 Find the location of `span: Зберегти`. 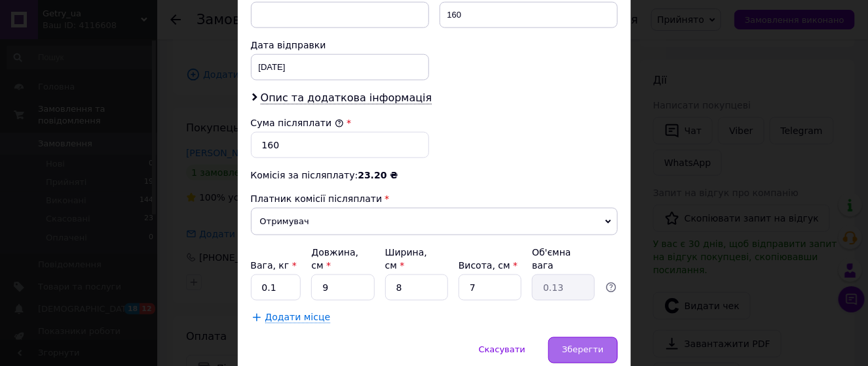

span: Зберегти is located at coordinates (582, 350).